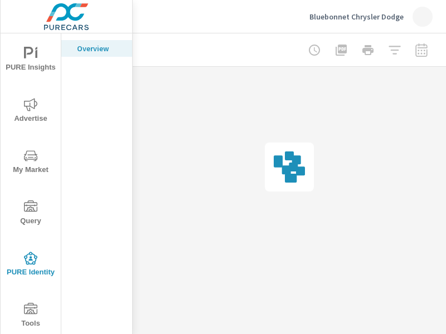 This screenshot has height=334, width=446. Describe the element at coordinates (356, 17) in the screenshot. I see `p: Bluebonnet Chrysler Dodge` at that location.